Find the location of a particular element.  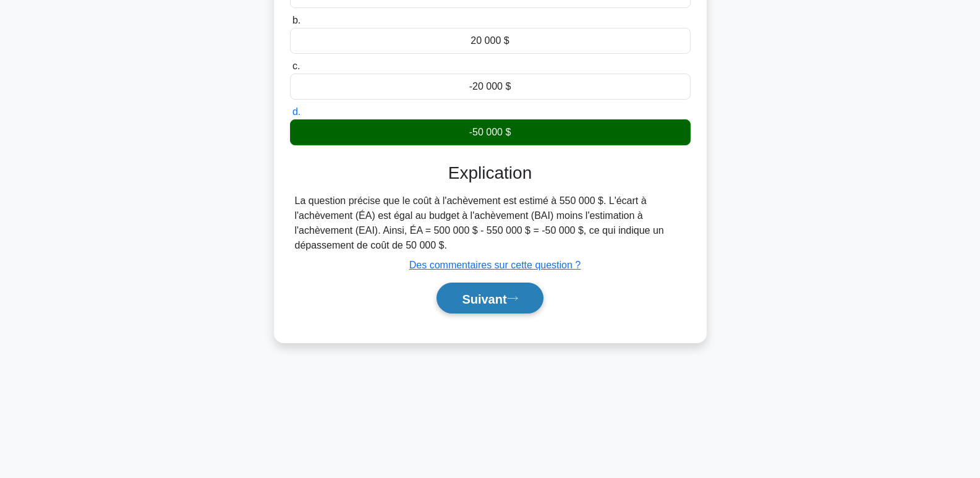

font: La question précise que le coût à l'achèvement est estimé à 550 000 $. L'écart à l'achèvement (ÉA... is located at coordinates (479, 223).